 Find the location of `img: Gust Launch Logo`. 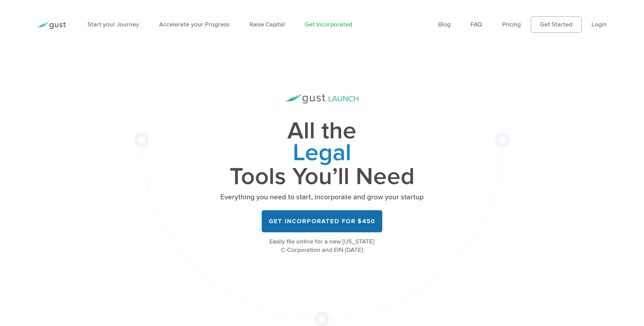

img: Gust Launch Logo is located at coordinates (322, 99).